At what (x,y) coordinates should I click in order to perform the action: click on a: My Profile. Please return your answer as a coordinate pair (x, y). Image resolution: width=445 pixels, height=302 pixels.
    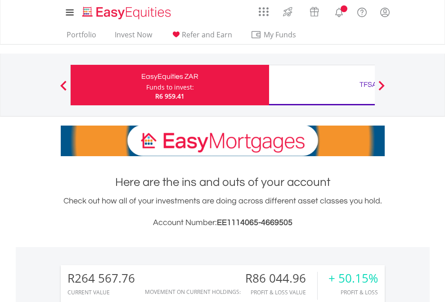
    Looking at the image, I should click on (384, 12).